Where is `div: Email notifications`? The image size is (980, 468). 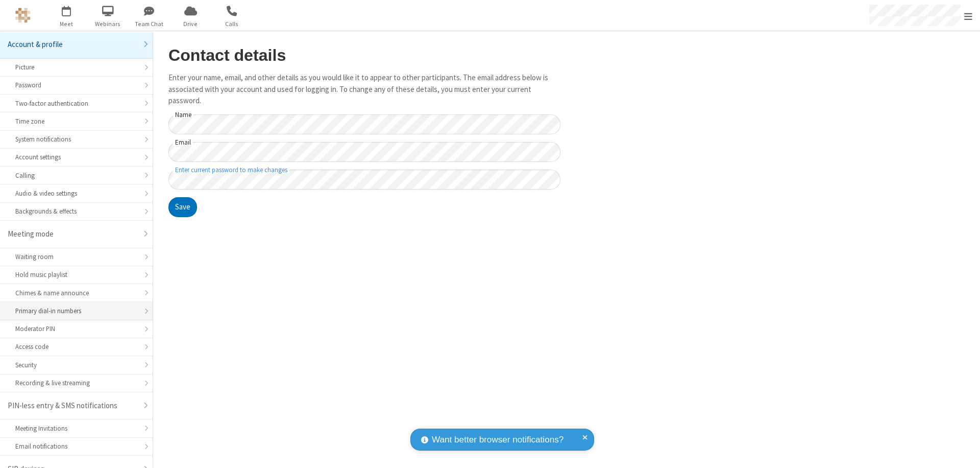 div: Email notifications is located at coordinates (76, 446).